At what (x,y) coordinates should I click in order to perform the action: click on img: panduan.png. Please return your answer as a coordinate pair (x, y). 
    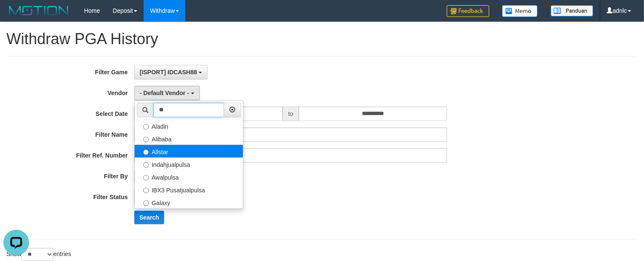
    Looking at the image, I should click on (571, 11).